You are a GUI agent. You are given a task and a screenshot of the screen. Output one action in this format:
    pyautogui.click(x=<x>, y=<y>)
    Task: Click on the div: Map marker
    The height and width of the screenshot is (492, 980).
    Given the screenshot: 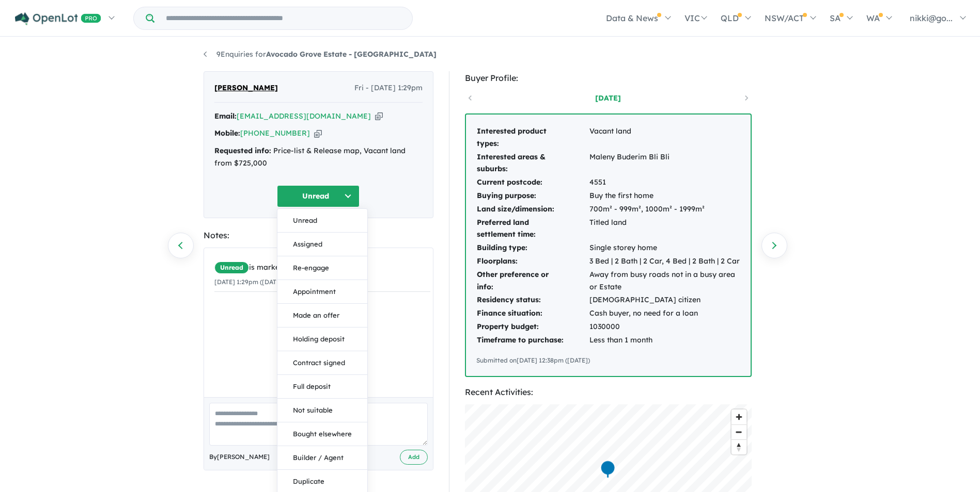 What is the action you would take?
    pyautogui.click(x=607, y=469)
    